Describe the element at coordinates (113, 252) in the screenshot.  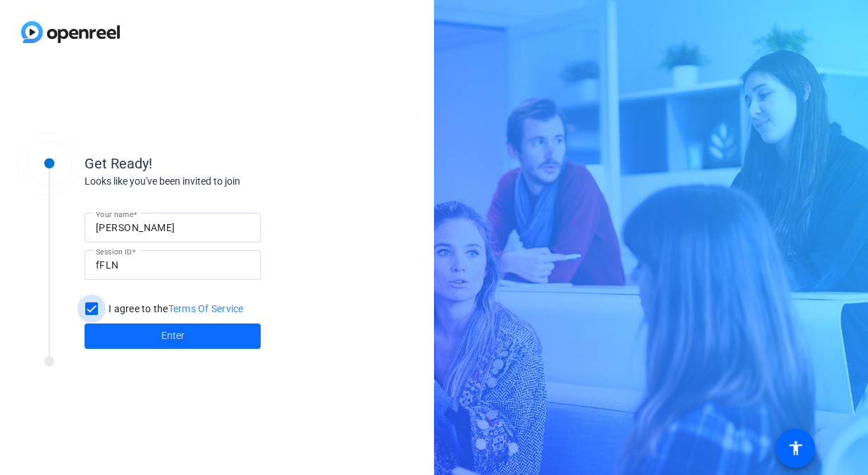
I see `mat-label: Session ID` at that location.